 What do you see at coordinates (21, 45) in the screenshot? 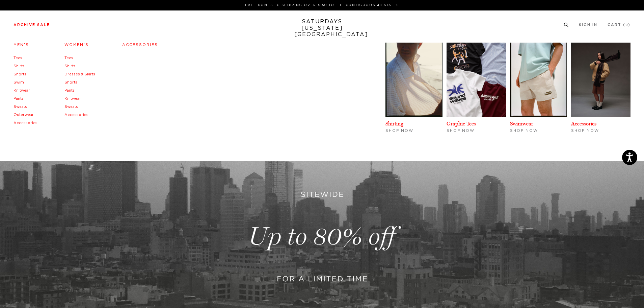
I see `a: Men's` at bounding box center [21, 45].